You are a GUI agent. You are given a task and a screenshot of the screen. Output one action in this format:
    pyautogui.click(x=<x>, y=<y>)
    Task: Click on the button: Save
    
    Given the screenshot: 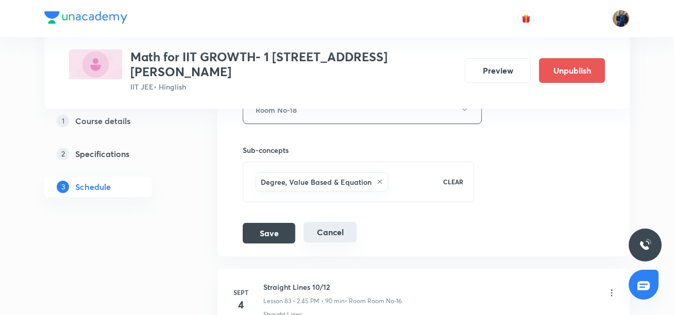 What is the action you would take?
    pyautogui.click(x=269, y=233)
    